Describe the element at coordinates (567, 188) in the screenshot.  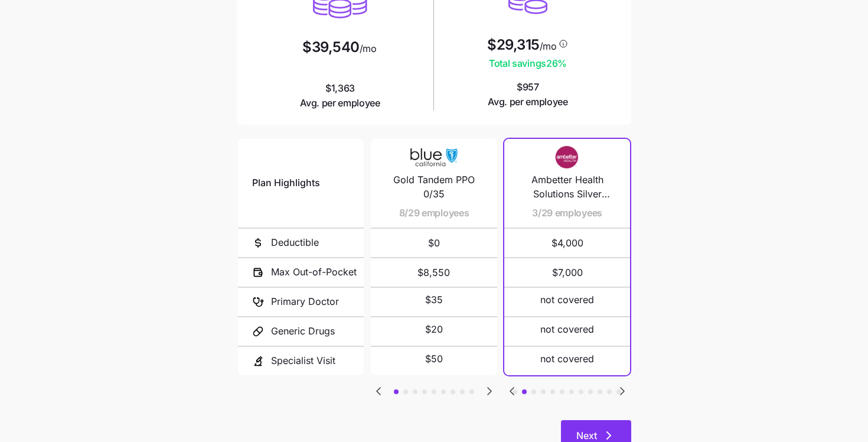
I see `span: Ambetter Health Solutions Silver Copay HSA 4000` at that location.